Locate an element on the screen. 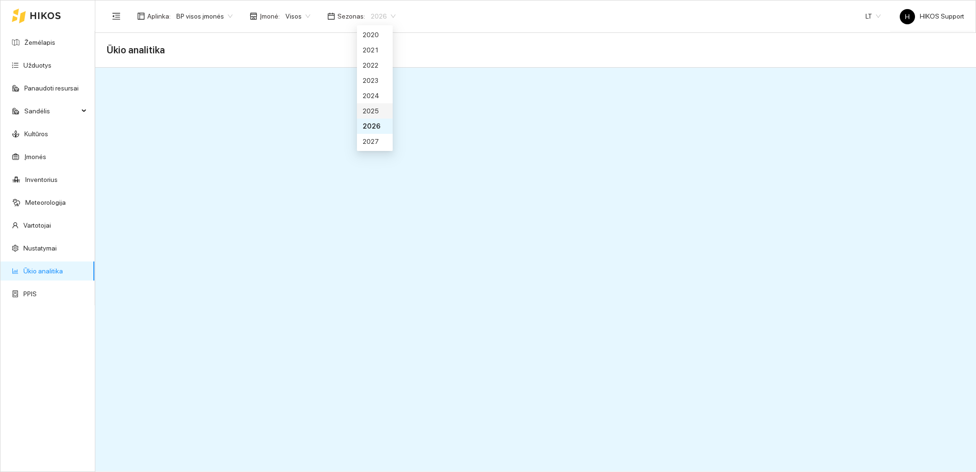 The width and height of the screenshot is (976, 472). div: 2025 is located at coordinates (374, 111).